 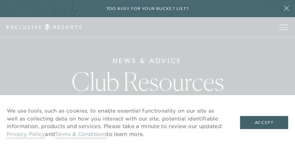 I want to click on h6: Too busy for your bucket list?, so click(x=148, y=9).